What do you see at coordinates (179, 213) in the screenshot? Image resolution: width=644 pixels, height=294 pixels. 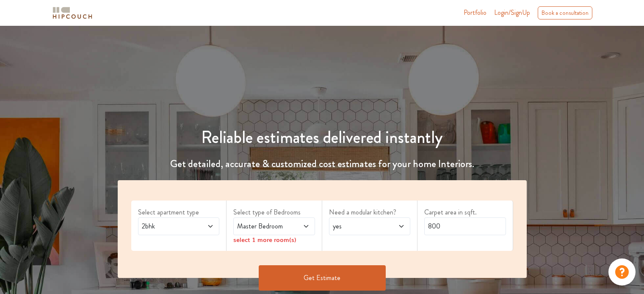 I see `label: Select apartment type` at bounding box center [179, 213].